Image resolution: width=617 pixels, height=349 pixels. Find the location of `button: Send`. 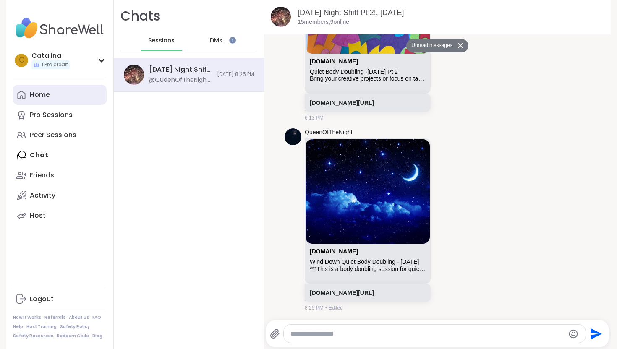

button: Send is located at coordinates (595, 334).